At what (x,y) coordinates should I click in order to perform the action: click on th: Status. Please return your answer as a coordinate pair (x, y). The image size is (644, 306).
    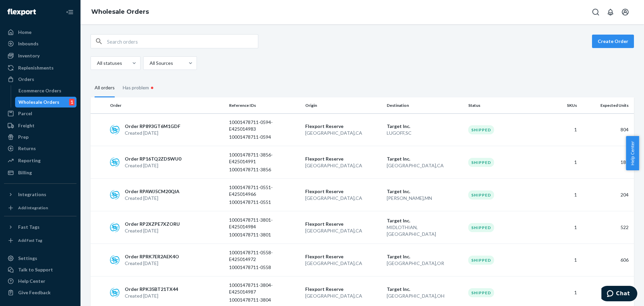
    Looking at the image, I should click on (504, 106).